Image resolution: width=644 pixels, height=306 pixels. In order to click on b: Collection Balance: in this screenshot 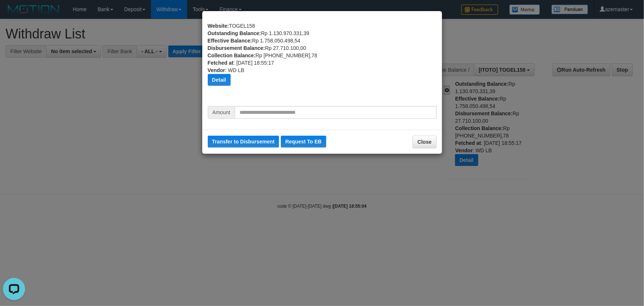, I will do `click(232, 55)`.